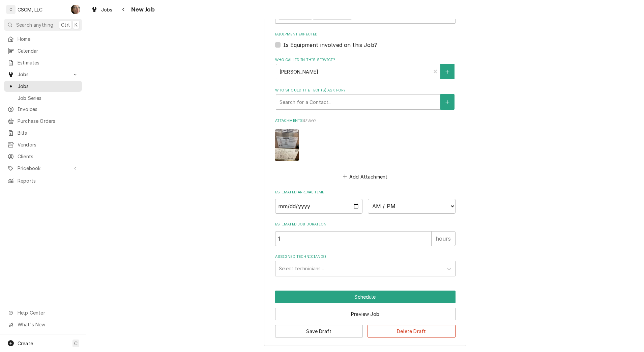 This screenshot has height=352, width=644. I want to click on button: Search anythingCtrlK, so click(43, 24).